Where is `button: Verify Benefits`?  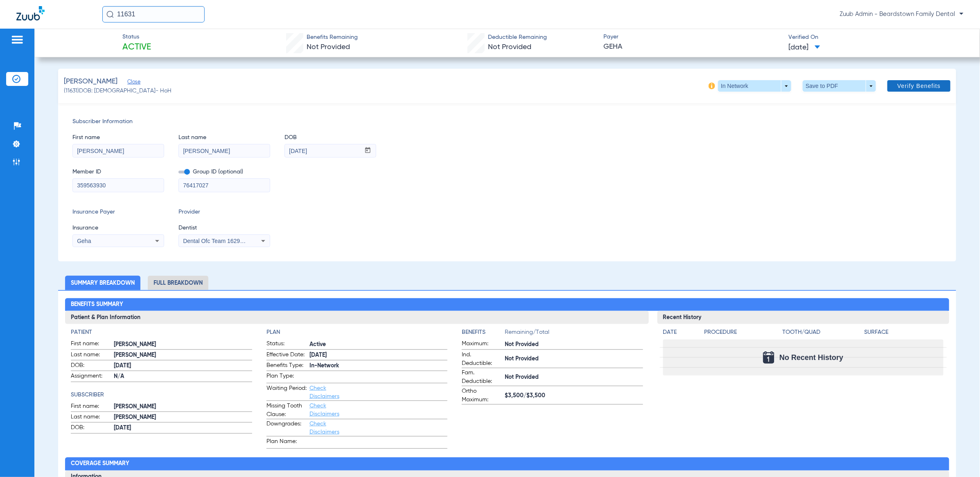 button: Verify Benefits is located at coordinates (919, 86).